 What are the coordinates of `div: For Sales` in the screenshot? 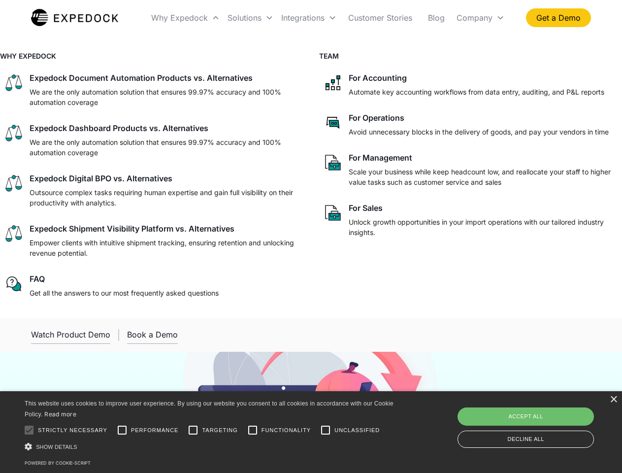 It's located at (365, 208).